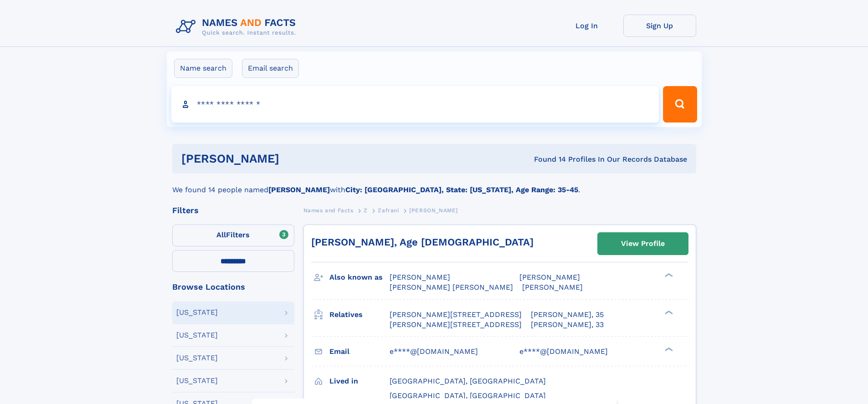 This screenshot has width=868, height=404. I want to click on div: We found 14 people named with ., so click(434, 185).